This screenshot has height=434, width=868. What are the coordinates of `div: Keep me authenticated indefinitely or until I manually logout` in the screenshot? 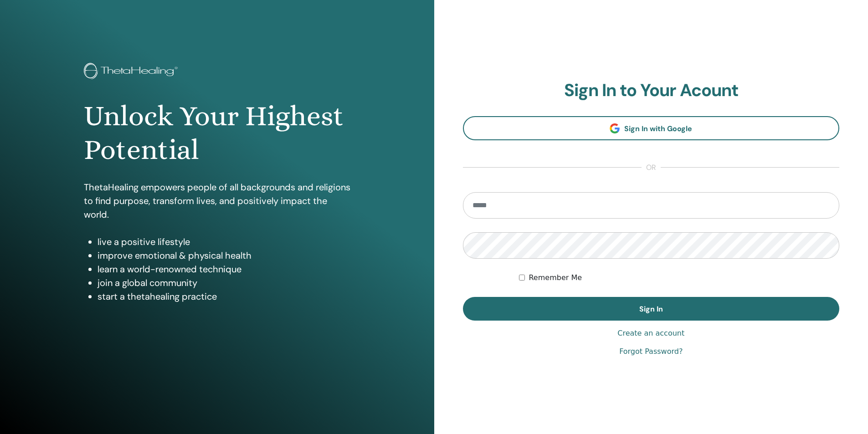 It's located at (679, 278).